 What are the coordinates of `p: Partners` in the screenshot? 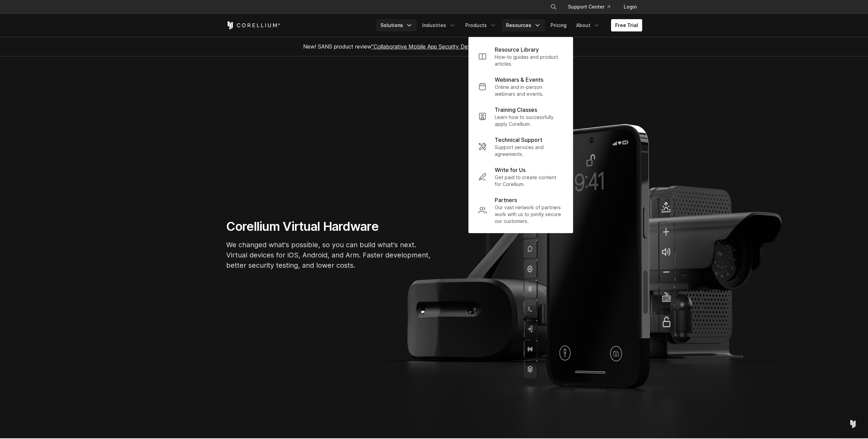 It's located at (506, 200).